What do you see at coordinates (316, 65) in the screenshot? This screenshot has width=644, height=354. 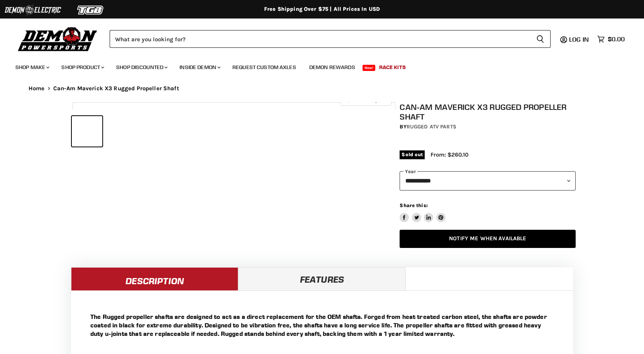 I see `ul: Main menu` at bounding box center [316, 65].